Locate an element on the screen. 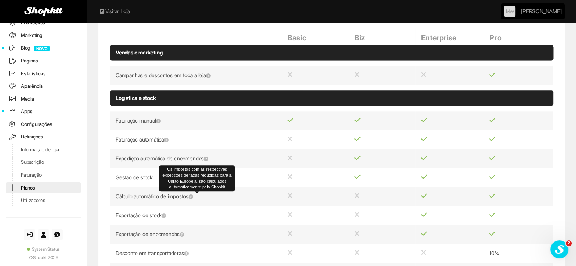  a: Faturação is located at coordinates (43, 175).